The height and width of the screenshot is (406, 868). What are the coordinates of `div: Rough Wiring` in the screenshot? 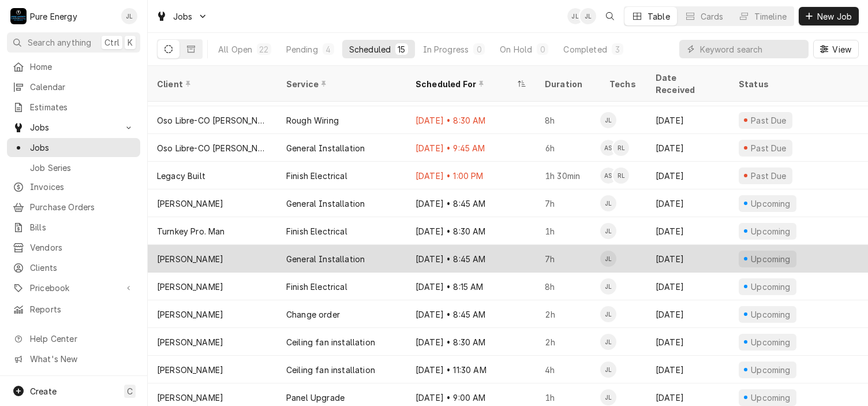 It's located at (312, 120).